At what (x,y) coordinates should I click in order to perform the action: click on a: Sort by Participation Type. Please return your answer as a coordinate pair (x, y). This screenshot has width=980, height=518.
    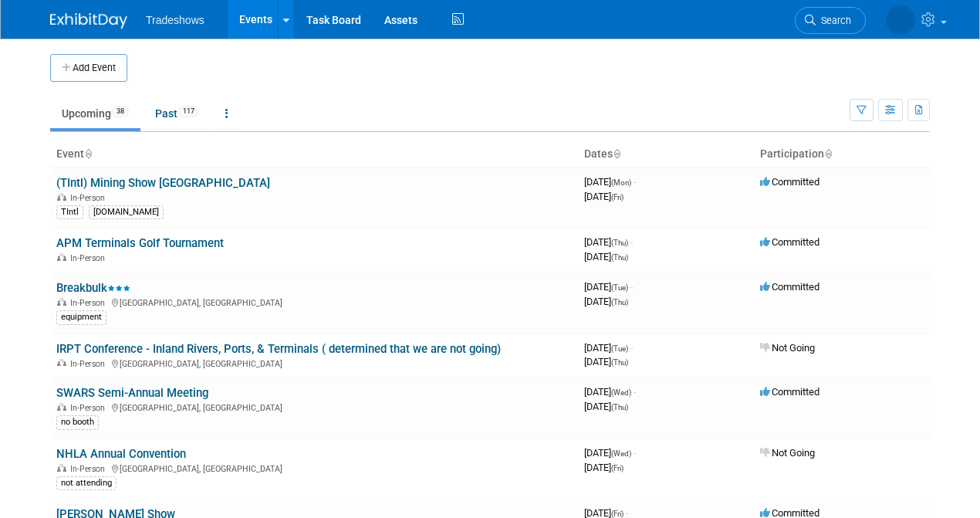
    Looking at the image, I should click on (828, 154).